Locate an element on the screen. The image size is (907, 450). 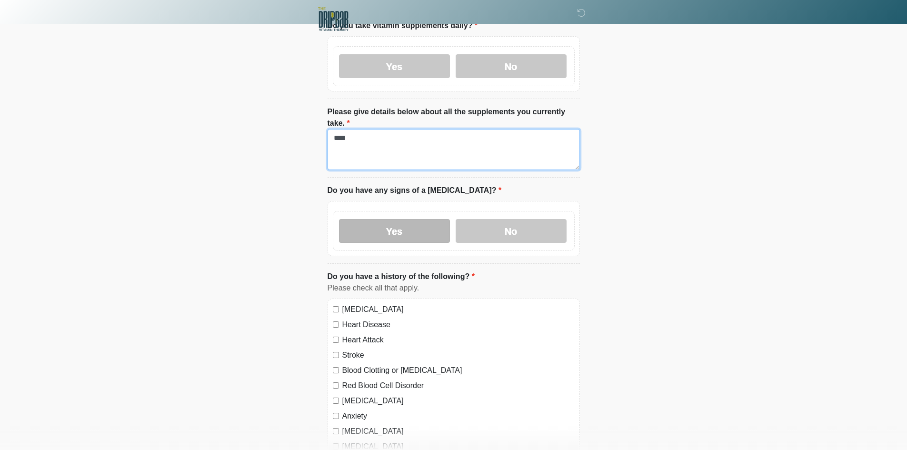
input: Heart Disease is located at coordinates (336, 324).